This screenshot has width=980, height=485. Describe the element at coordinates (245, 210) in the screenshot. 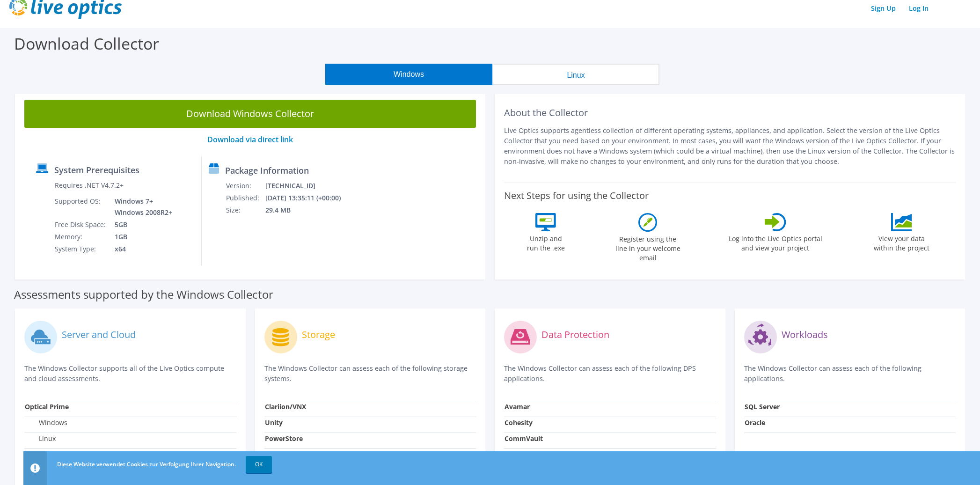

I see `td: Size:` at that location.